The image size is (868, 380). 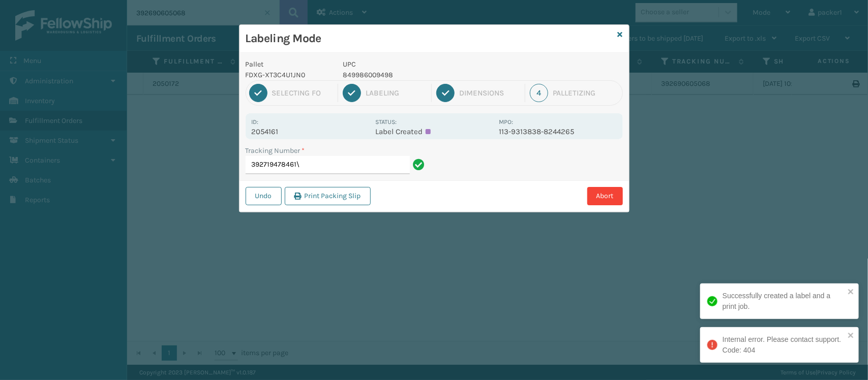 What do you see at coordinates (310, 131) in the screenshot?
I see `p: 2054161` at bounding box center [310, 131].